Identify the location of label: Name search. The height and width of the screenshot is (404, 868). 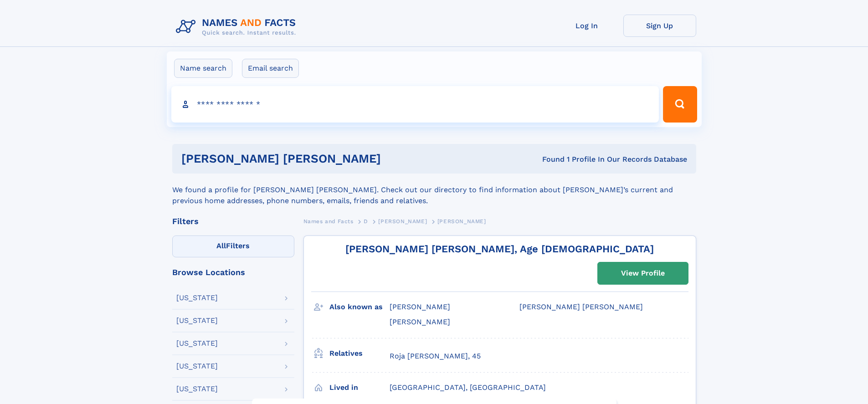
(203, 68).